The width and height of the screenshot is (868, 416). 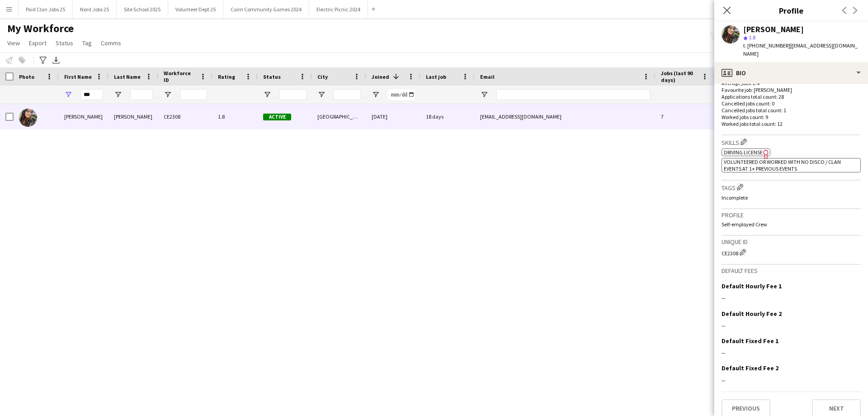 What do you see at coordinates (14, 43) in the screenshot?
I see `span: View` at bounding box center [14, 43].